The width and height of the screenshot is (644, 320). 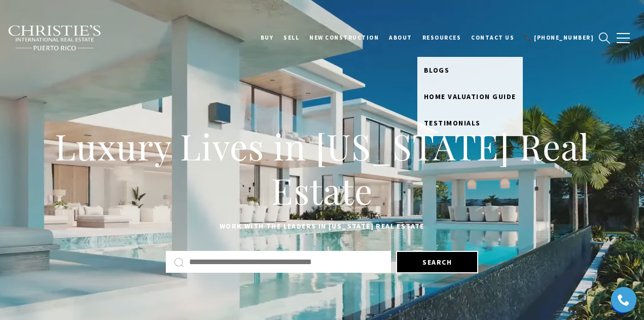 I want to click on span: Home Valuation Guide, so click(x=470, y=97).